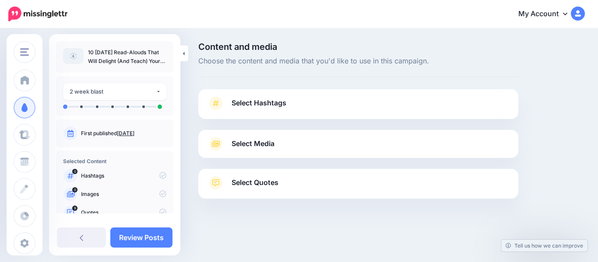 The width and height of the screenshot is (598, 262). I want to click on p: First published, so click(123, 134).